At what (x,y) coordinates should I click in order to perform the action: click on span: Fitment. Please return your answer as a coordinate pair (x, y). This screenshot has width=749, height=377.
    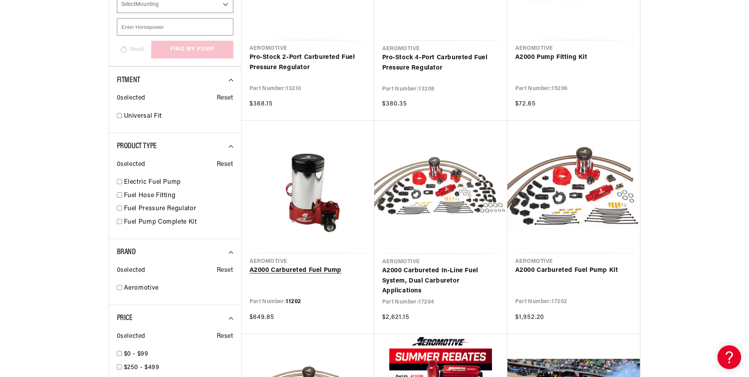
    Looking at the image, I should click on (128, 80).